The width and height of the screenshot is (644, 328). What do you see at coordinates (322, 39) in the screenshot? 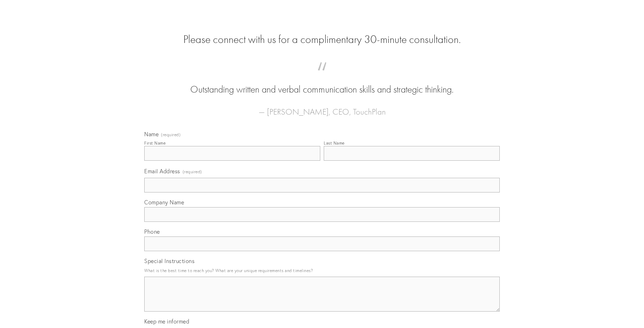
I see `h2: Please connect with us for a complimentary 30-minute consultation.` at bounding box center [322, 39].